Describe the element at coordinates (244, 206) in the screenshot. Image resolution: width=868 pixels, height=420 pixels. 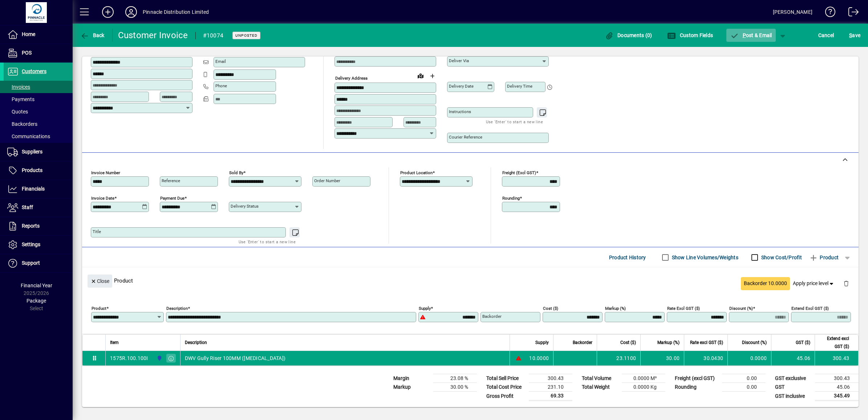
I see `mat-label: Delivery status` at that location.